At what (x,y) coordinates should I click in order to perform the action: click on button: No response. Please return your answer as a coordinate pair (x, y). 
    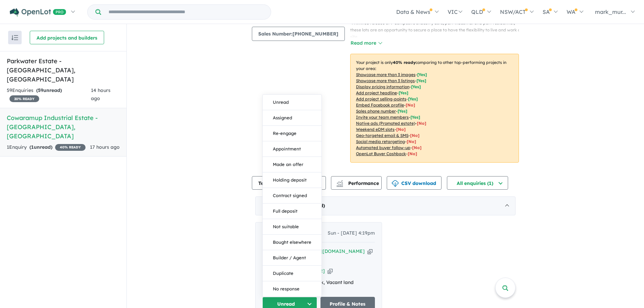
    Looking at the image, I should click on (292, 289).